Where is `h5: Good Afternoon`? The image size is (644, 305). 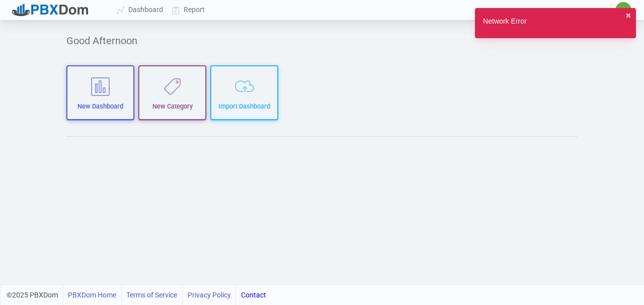
h5: Good Afternoon is located at coordinates (322, 41).